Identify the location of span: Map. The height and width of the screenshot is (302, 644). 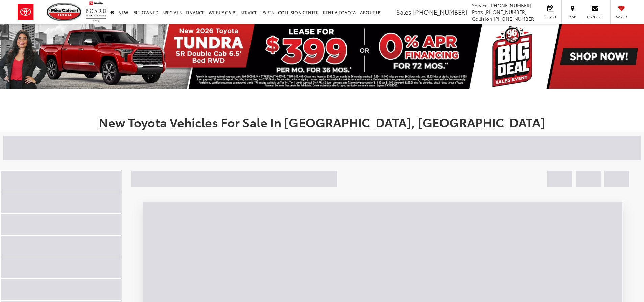
(572, 17).